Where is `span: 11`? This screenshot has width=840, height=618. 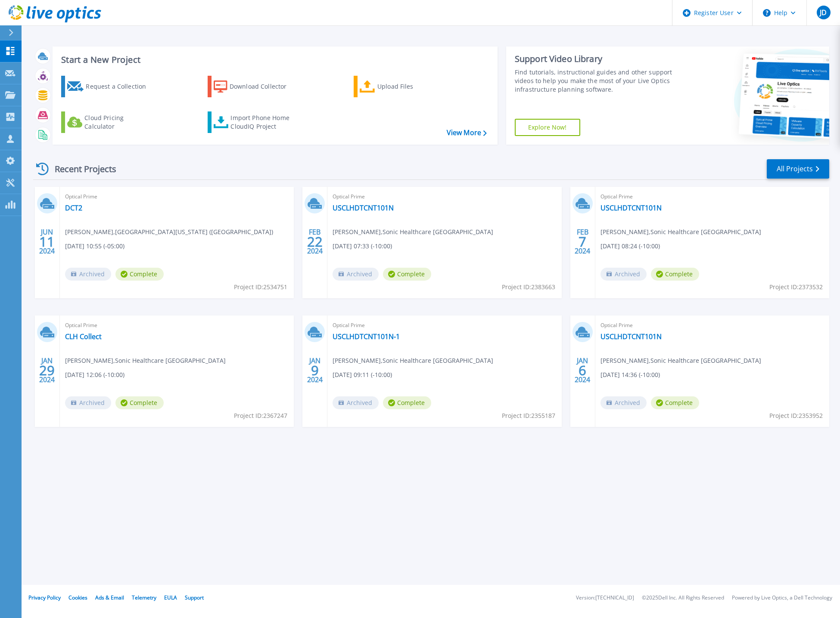
span: 11 is located at coordinates (47, 241).